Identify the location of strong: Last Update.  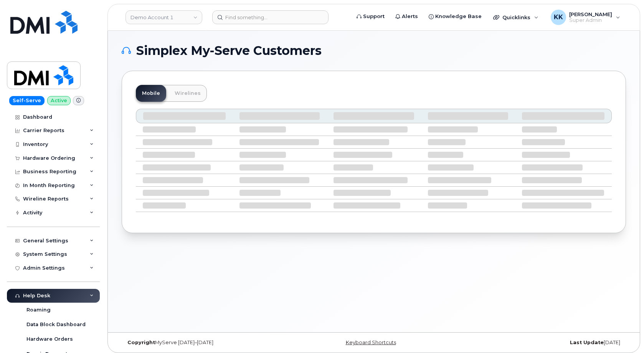
(587, 342).